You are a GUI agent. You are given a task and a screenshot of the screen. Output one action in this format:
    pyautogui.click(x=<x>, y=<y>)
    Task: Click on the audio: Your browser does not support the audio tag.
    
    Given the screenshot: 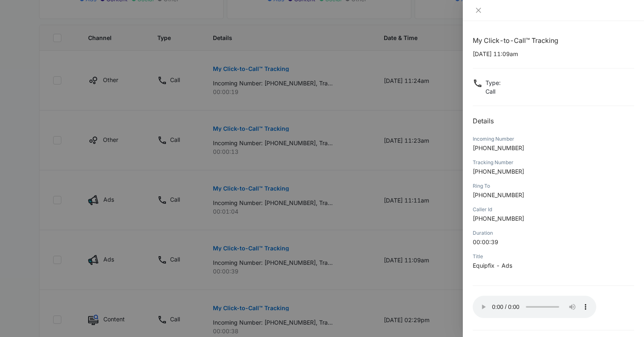 What is the action you would take?
    pyautogui.click(x=534, y=307)
    